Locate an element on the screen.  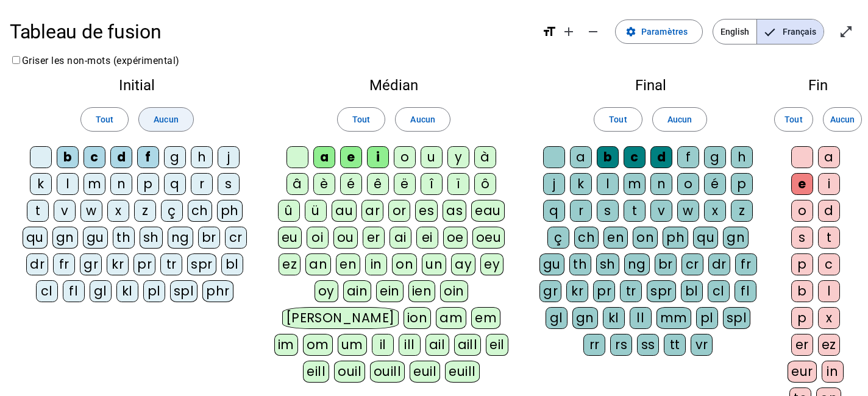
div: am is located at coordinates (451, 318).